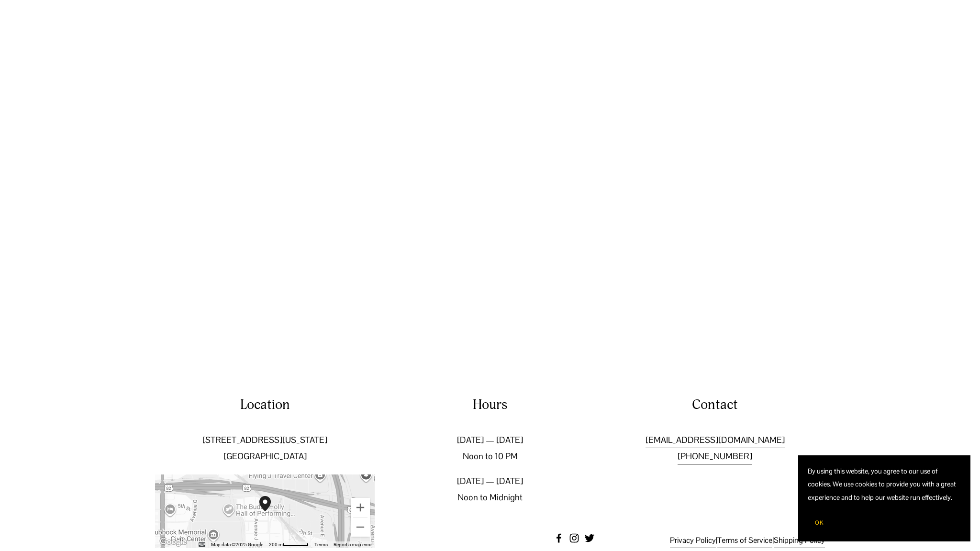 Image resolution: width=980 pixels, height=551 pixels. I want to click on button: Zoom in, so click(360, 508).